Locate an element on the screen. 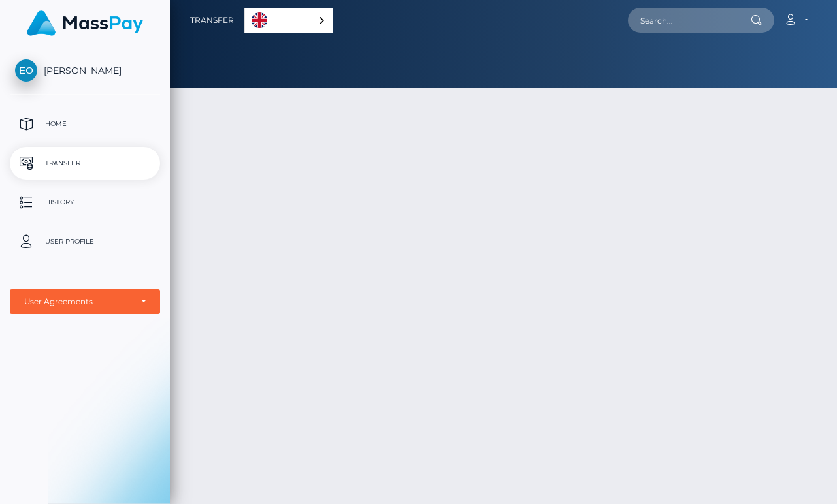 The height and width of the screenshot is (504, 837). input: Search... is located at coordinates (690, 21).